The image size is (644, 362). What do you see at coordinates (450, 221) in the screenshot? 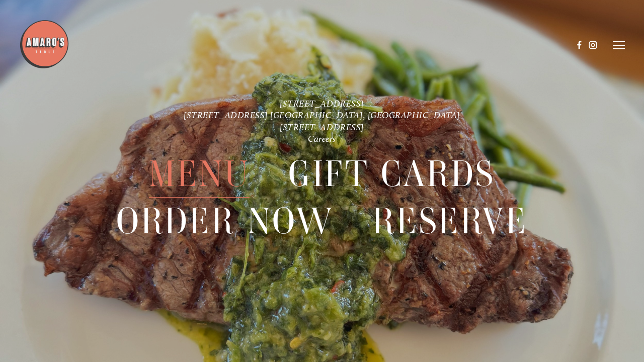
I see `span: Reserve` at bounding box center [450, 221].